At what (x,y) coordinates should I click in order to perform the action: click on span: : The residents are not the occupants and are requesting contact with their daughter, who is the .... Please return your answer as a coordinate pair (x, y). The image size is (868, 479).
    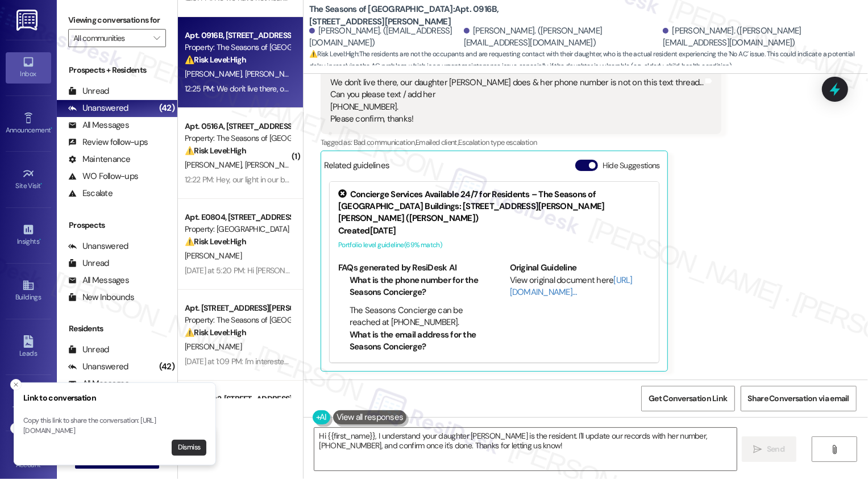
    Looking at the image, I should click on (588, 60).